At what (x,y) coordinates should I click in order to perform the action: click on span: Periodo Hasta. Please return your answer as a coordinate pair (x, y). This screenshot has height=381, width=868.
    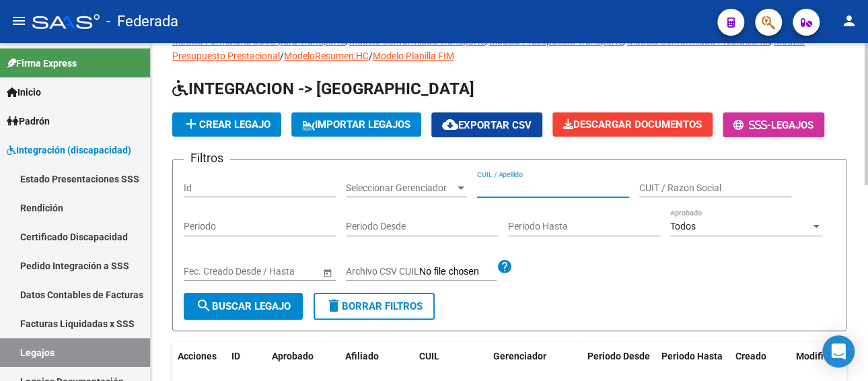
    Looking at the image, I should click on (691, 356).